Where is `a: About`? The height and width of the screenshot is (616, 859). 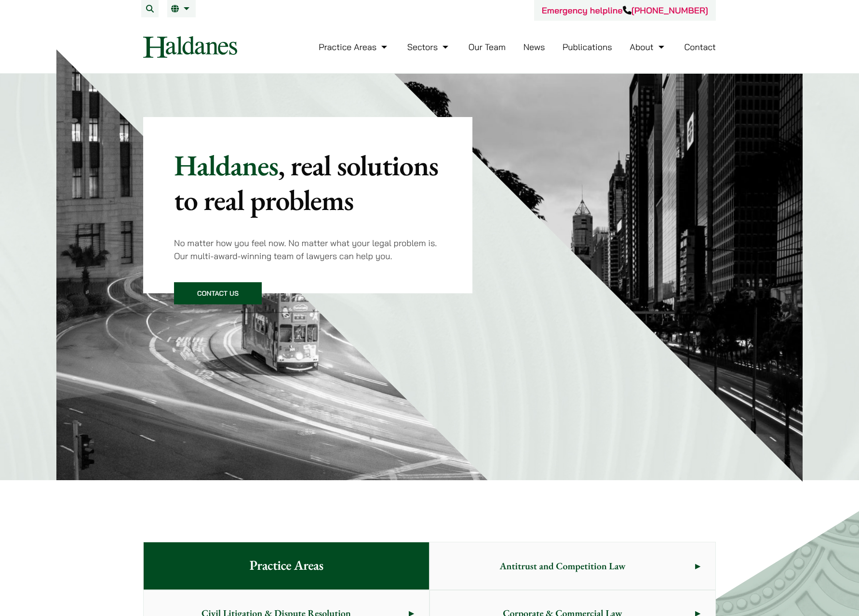
a: About is located at coordinates (648, 46).